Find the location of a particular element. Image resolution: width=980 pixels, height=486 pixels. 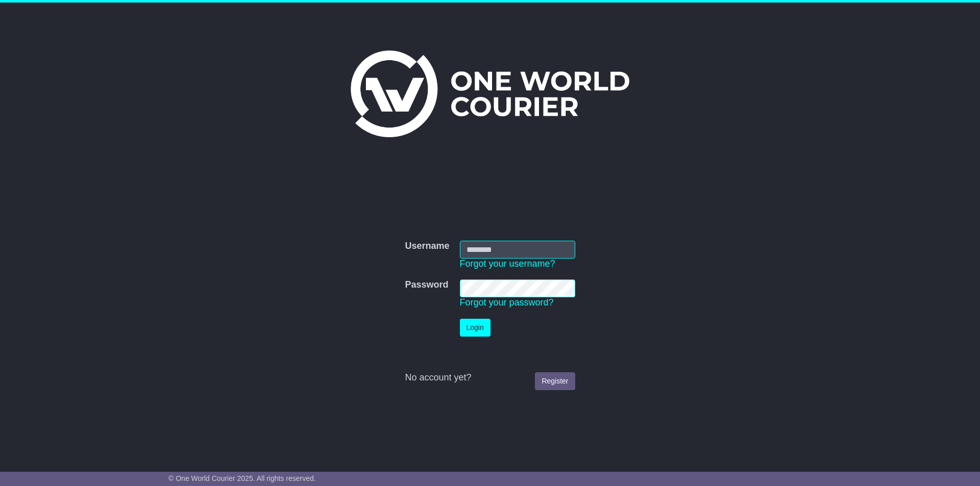

span: © One World Courier 2025. All rights reserved. is located at coordinates (242, 479).